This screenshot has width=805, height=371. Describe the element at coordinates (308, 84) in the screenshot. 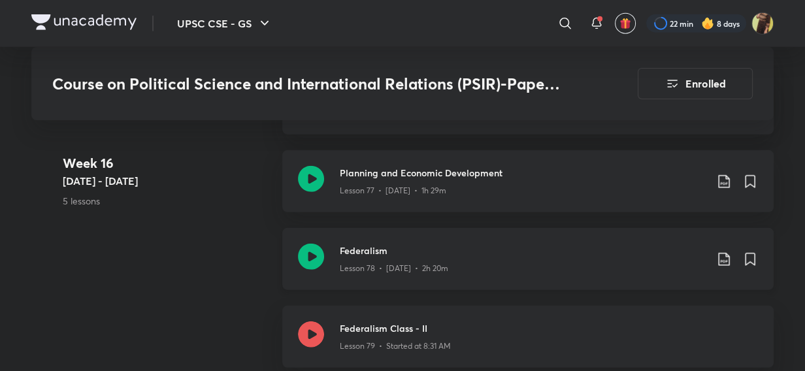

I see `h3: Course on Political Science and International Relations (PSIR)-Paper I For 2026` at that location.